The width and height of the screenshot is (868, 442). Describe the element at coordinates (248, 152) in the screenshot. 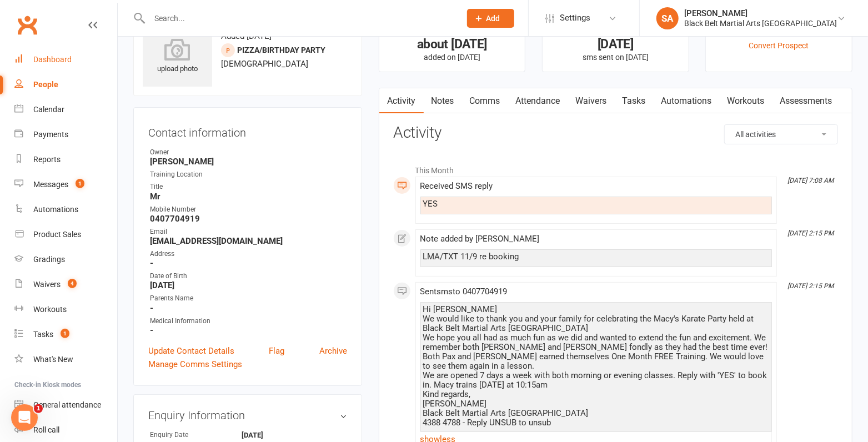

I see `div: Owner` at that location.